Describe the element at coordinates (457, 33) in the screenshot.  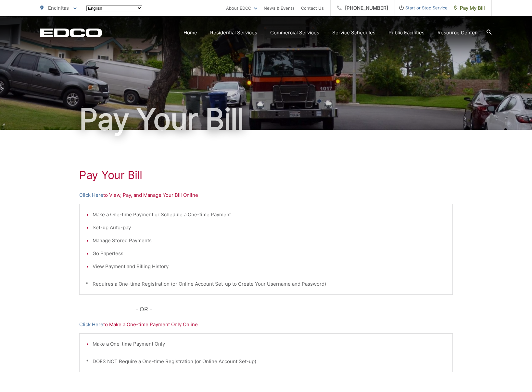
I see `a: Resource Center` at that location.